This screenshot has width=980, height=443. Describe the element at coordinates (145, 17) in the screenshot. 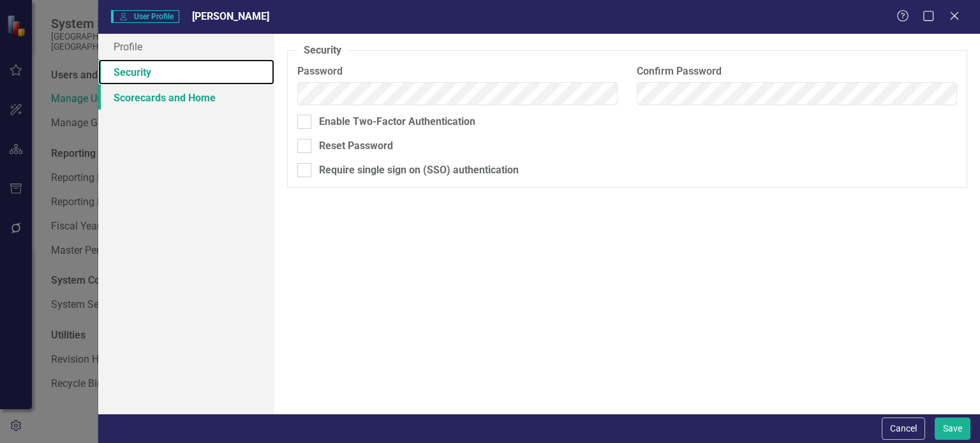

I see `span: User Profile` at that location.